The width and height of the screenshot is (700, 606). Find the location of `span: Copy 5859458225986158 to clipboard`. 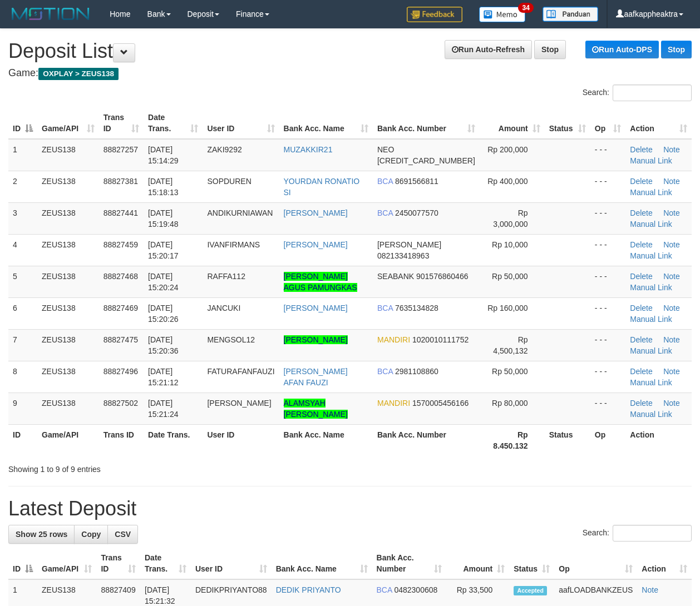

span: Copy 5859458225986158 to clipboard is located at coordinates (426, 161).